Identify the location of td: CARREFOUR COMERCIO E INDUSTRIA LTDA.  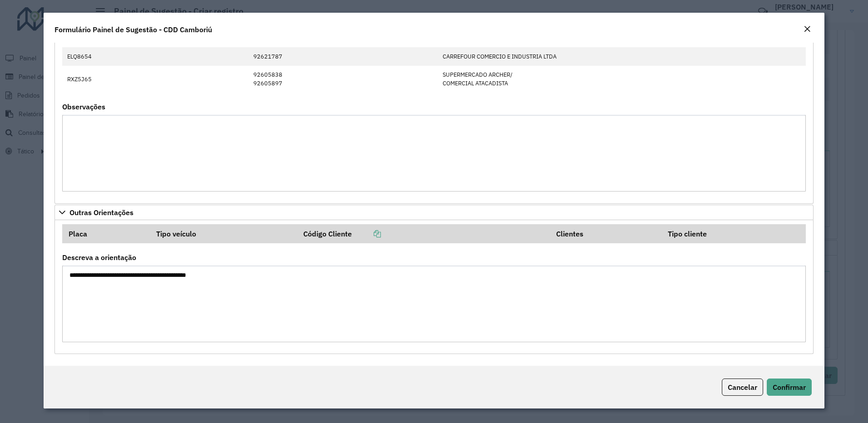
(568, 56).